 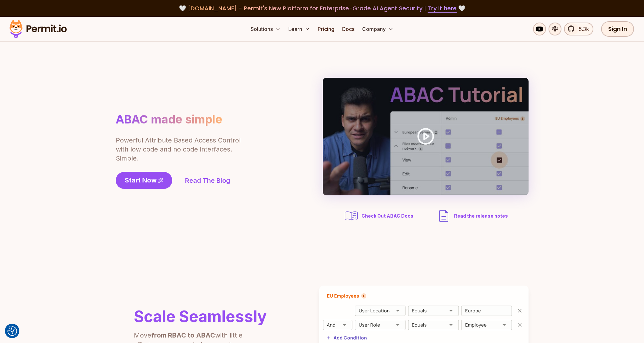 I want to click on img: description, so click(x=444, y=216).